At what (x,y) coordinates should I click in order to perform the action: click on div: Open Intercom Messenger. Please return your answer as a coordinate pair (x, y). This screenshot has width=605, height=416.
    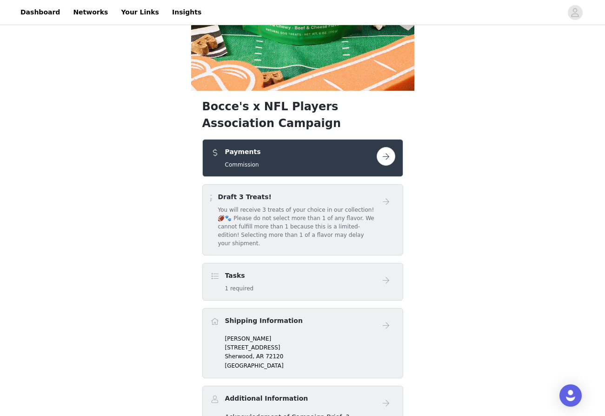
    Looking at the image, I should click on (571, 395).